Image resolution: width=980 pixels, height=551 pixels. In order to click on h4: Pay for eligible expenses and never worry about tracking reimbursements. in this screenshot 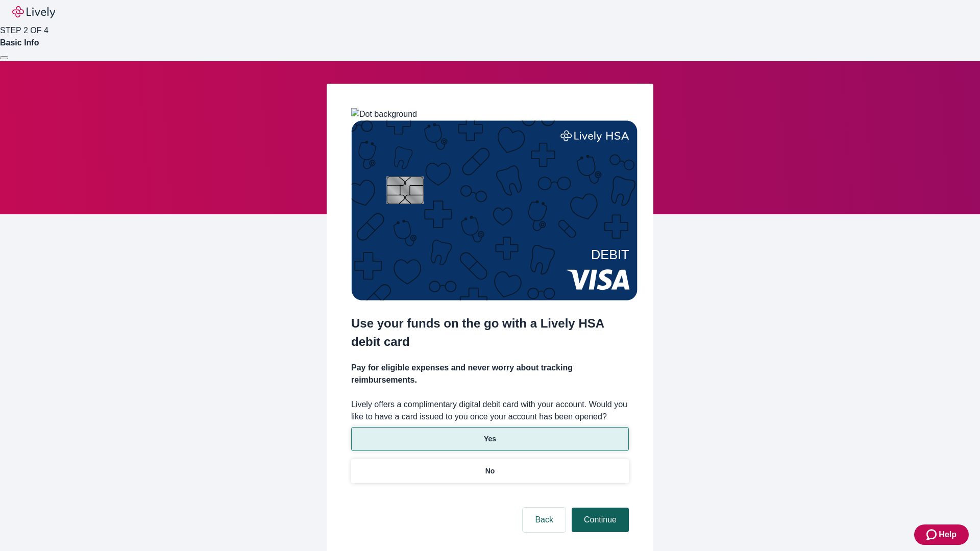, I will do `click(490, 374)`.